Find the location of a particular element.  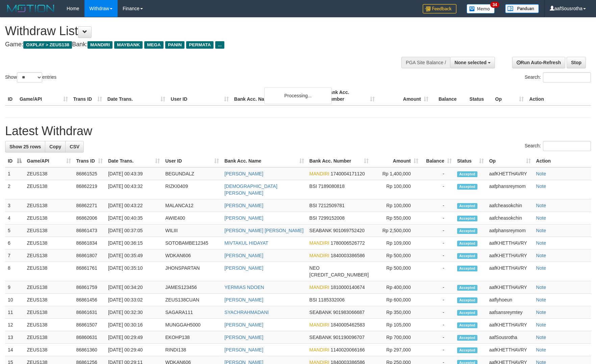

th: Status: activate to sort column ascending is located at coordinates (470, 161).